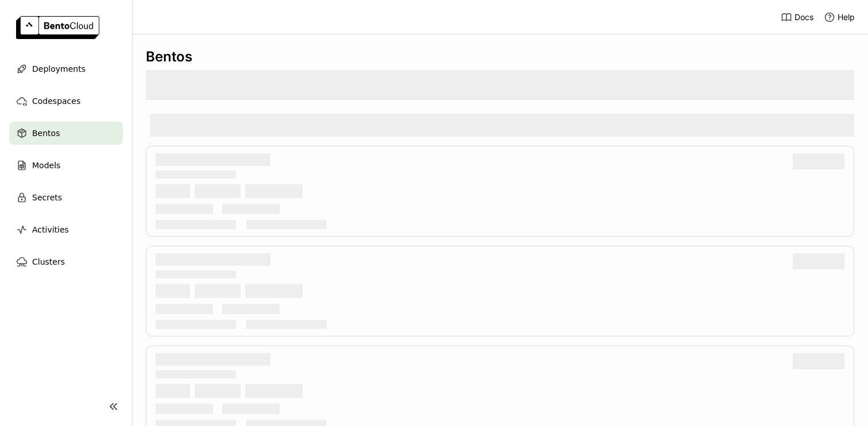 This screenshot has width=868, height=426. I want to click on span: Deployments, so click(58, 69).